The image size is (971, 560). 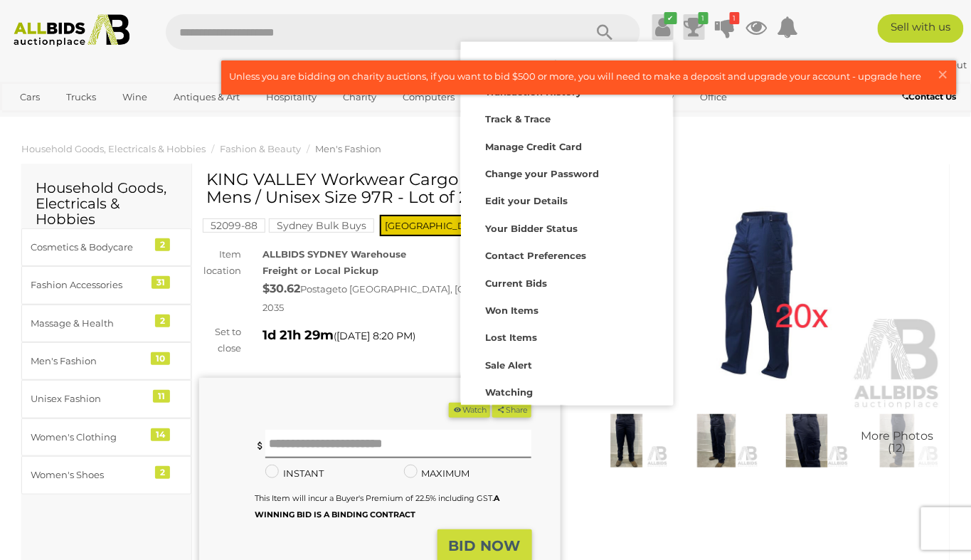 I want to click on a: Men's Fashion, so click(x=348, y=149).